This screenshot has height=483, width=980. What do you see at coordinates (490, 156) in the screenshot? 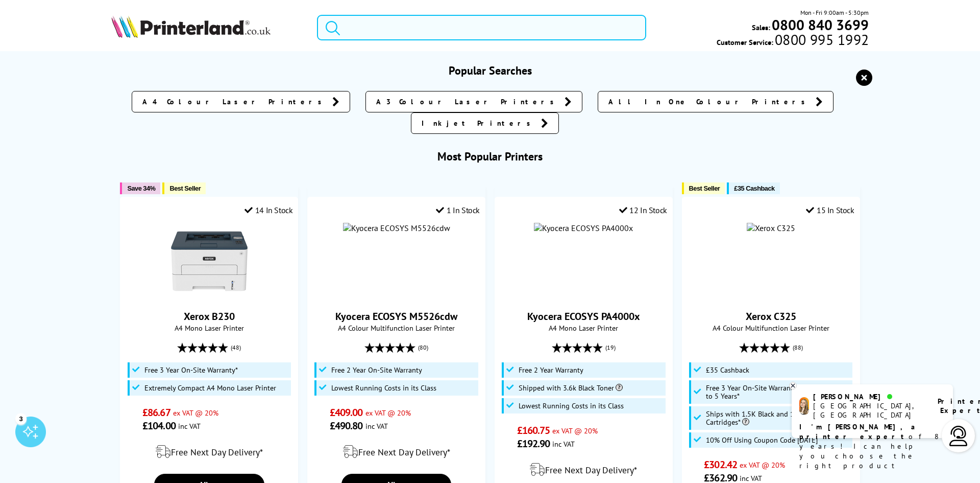
I see `h3: Most Popular Printers` at bounding box center [490, 156].